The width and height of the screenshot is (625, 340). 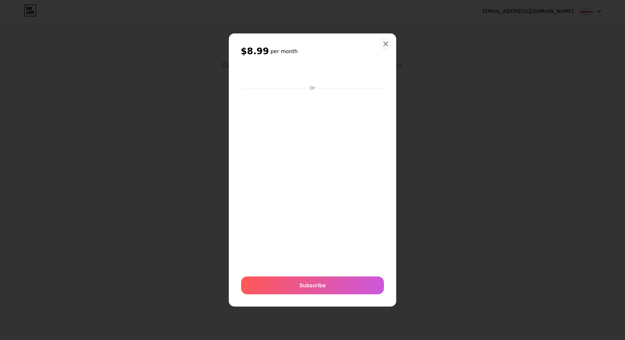 I want to click on span: $8.99, so click(x=255, y=51).